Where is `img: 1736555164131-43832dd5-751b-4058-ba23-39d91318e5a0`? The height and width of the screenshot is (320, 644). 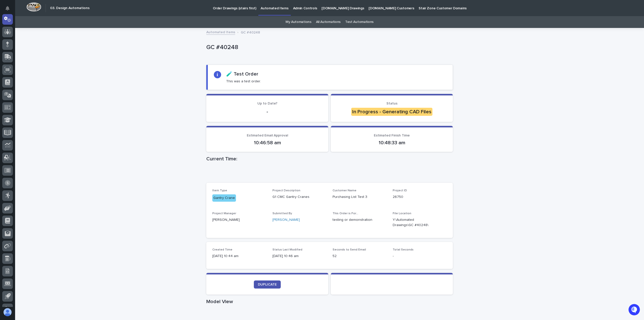 img: 1736555164131-43832dd5-751b-4058-ba23-39d91318e5a0 is located at coordinates (9, 61).